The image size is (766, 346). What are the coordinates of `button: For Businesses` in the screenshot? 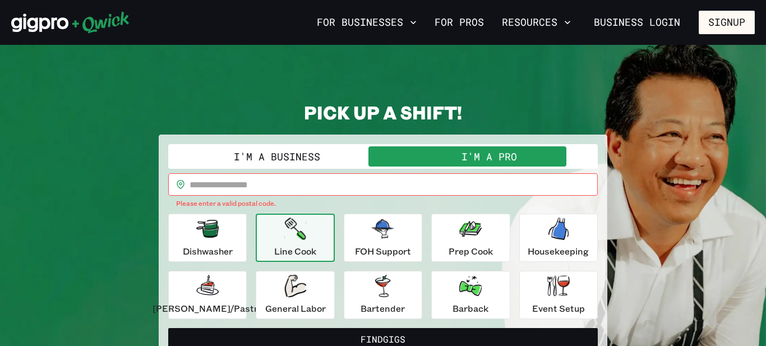 It's located at (367, 22).